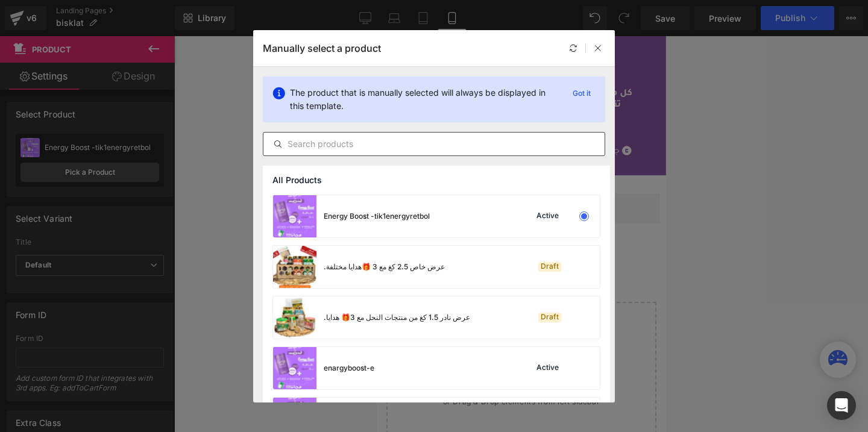  I want to click on div: All Products, so click(436, 180).